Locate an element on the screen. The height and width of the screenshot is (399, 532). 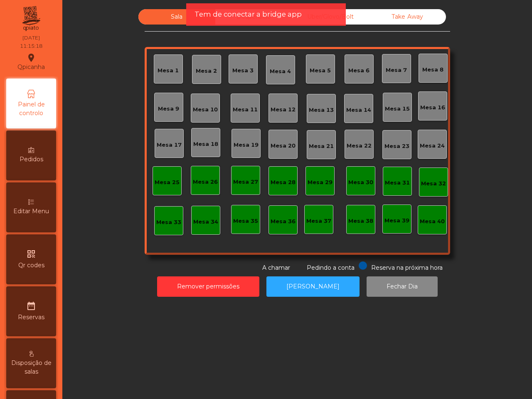
div: Sala is located at coordinates (177, 16).